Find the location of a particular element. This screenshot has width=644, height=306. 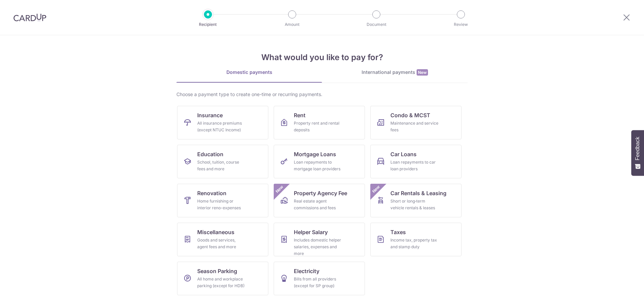

span: Renovation is located at coordinates (212, 193).